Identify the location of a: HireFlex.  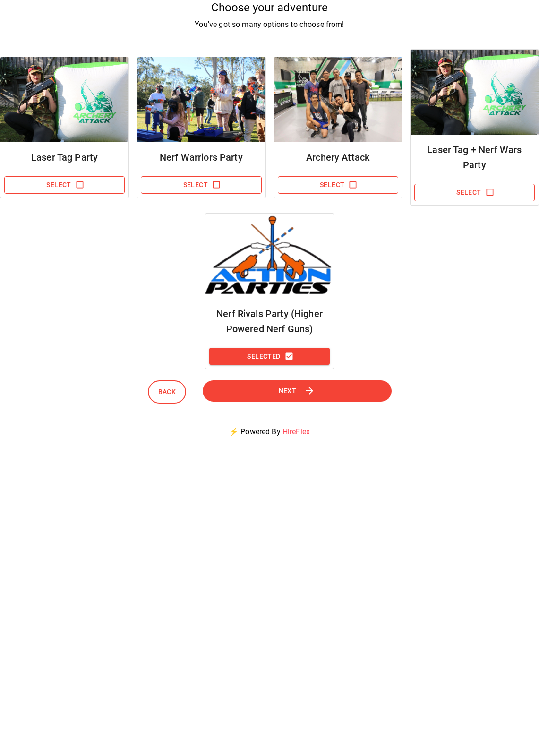
(297, 431).